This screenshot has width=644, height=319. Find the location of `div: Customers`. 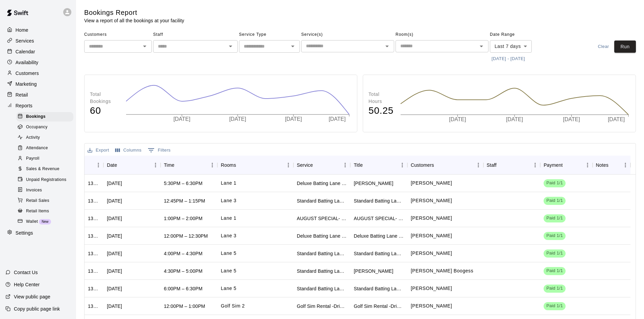

div: Customers is located at coordinates (38, 73).